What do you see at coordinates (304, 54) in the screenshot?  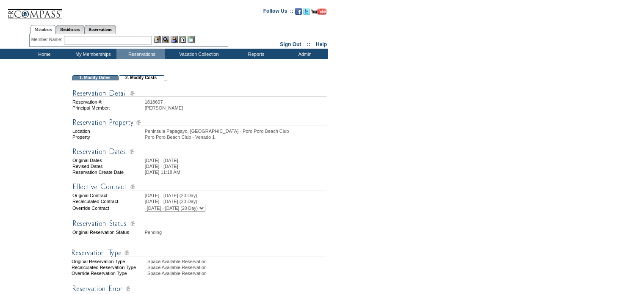 I see `td: Admin` at bounding box center [304, 54].